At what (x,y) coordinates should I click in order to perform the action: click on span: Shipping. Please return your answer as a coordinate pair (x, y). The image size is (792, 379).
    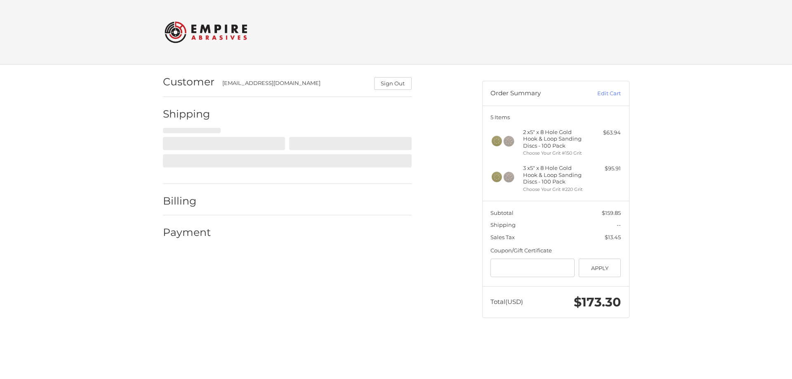
    Looking at the image, I should click on (503, 225).